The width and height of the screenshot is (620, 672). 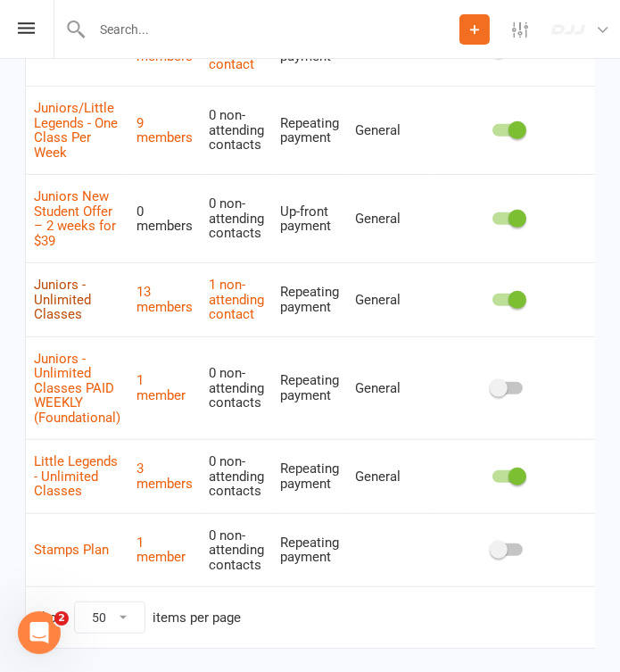 What do you see at coordinates (237, 299) in the screenshot?
I see `a: 1 non-attending contact` at bounding box center [237, 299].